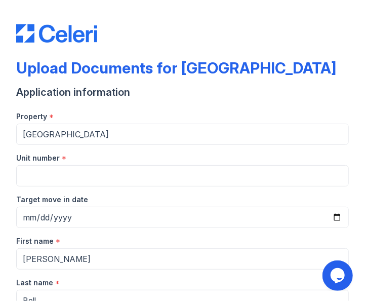 Image resolution: width=365 pixels, height=301 pixels. Describe the element at coordinates (34, 283) in the screenshot. I see `label: Last name` at that location.